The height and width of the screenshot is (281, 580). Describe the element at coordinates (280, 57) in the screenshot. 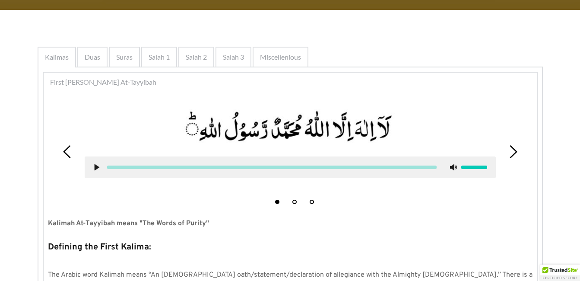

I see `span: Miscellenious` at that location.